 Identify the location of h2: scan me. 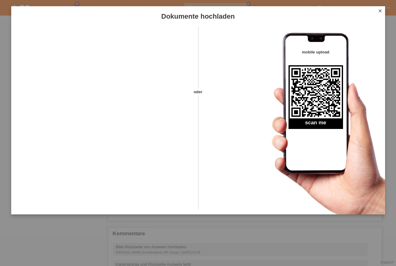
(315, 124).